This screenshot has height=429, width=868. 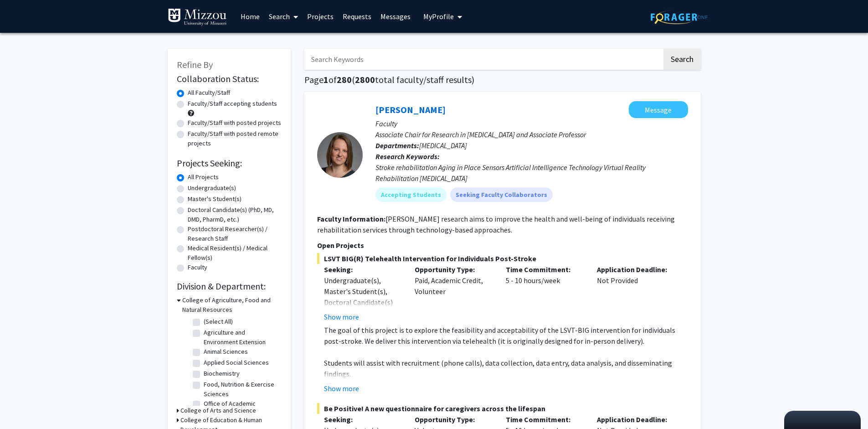 What do you see at coordinates (232, 103) in the screenshot?
I see `label: Faculty/Staff accepting students` at bounding box center [232, 103].